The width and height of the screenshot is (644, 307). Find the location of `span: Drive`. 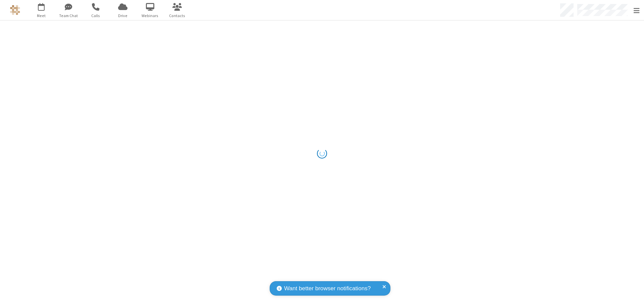

span: Drive is located at coordinates (123, 15).